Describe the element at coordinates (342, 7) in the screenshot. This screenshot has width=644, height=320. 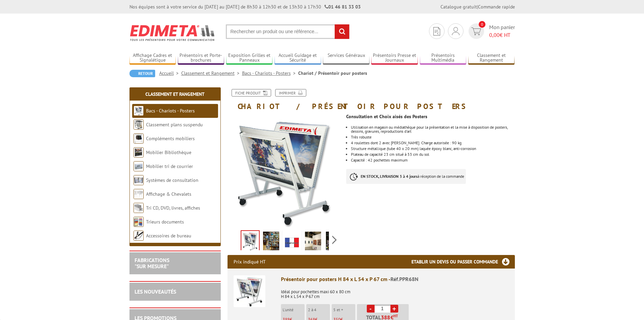
I see `strong: 01 46 81 33 03` at that location.